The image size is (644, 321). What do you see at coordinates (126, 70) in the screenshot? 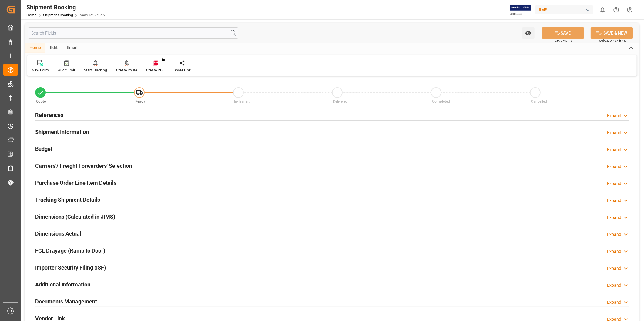
I see `div: Create Route` at bounding box center [126, 70].